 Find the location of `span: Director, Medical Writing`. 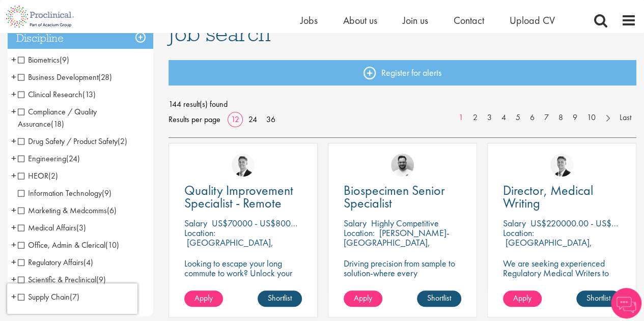

span: Director, Medical Writing is located at coordinates (548, 196).